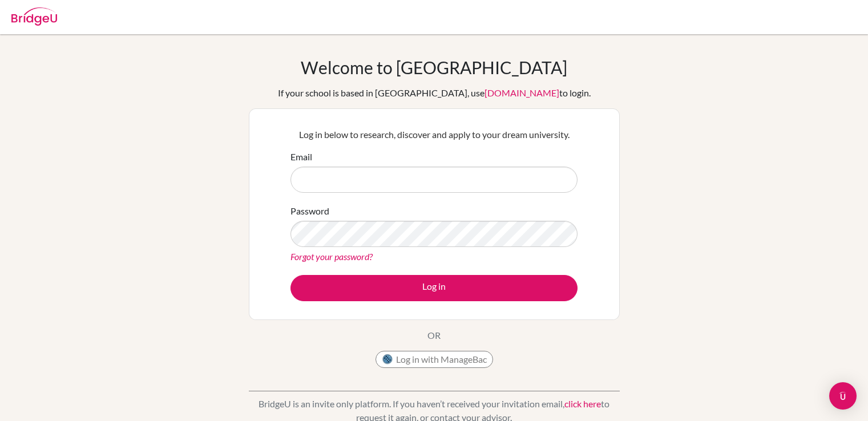 This screenshot has height=421, width=868. What do you see at coordinates (331, 256) in the screenshot?
I see `a: Forgot your password?` at bounding box center [331, 256].